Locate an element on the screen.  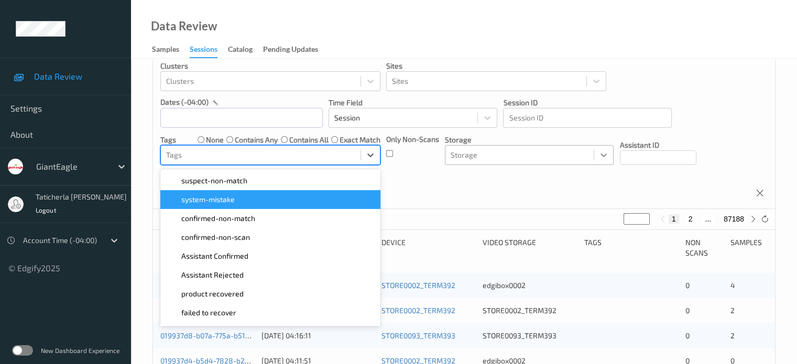
p: Time Field is located at coordinates (413, 103).